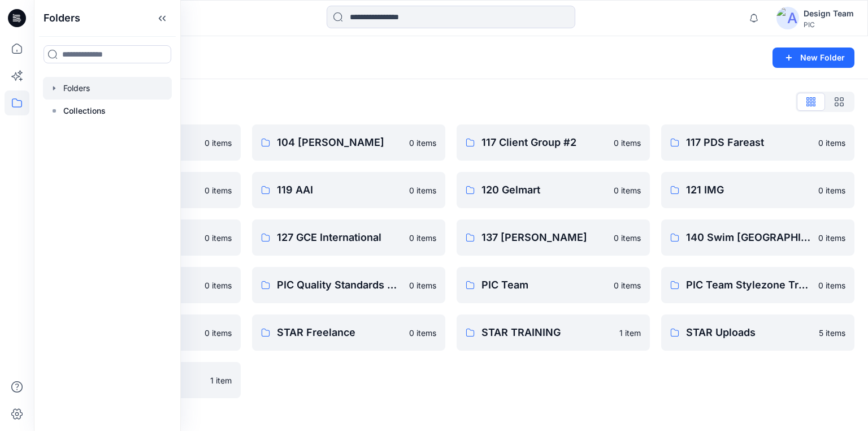  What do you see at coordinates (349, 190) in the screenshot?
I see `a: 119 AAI0 items` at bounding box center [349, 190].